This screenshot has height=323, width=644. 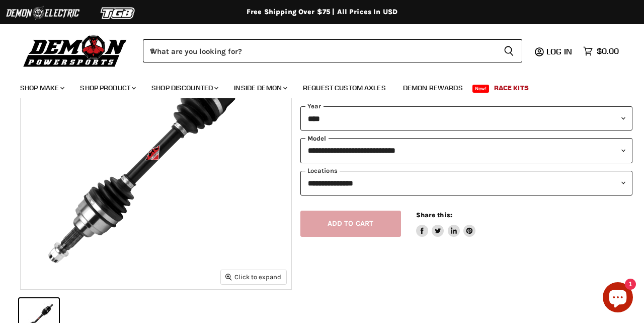 I want to click on select: year, so click(x=466, y=119).